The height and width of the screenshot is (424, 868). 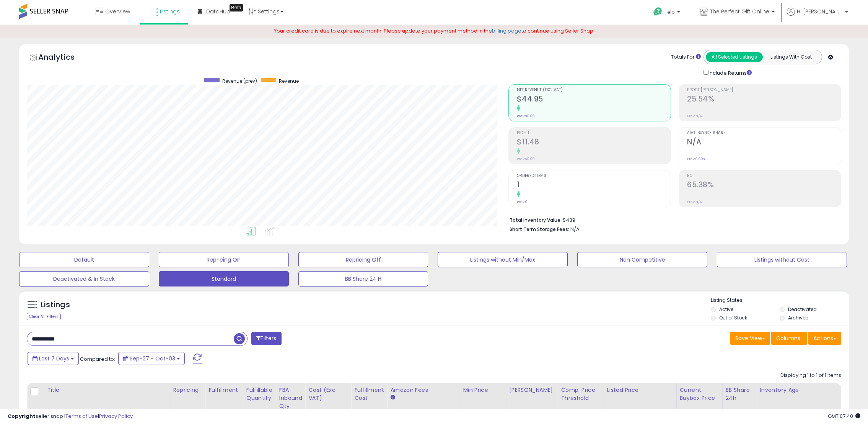 I want to click on div: Displaying 1 to 1 of 1 items, so click(x=811, y=375).